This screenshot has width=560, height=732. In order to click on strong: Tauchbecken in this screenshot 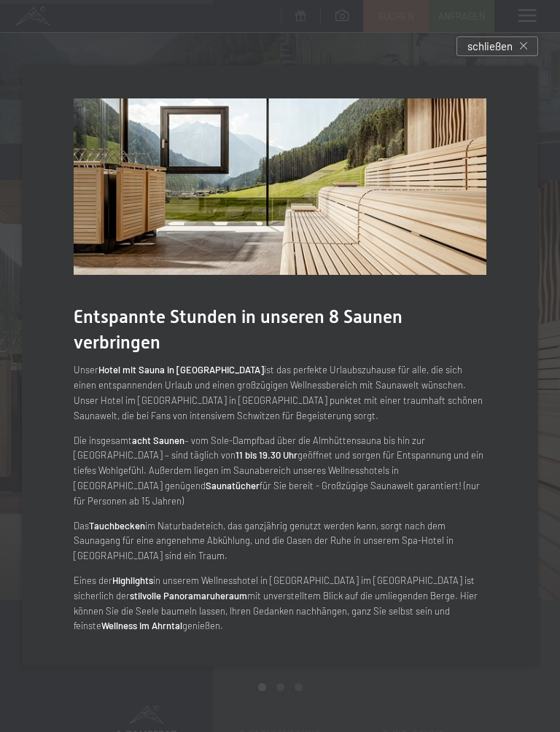, I will do `click(117, 526)`.